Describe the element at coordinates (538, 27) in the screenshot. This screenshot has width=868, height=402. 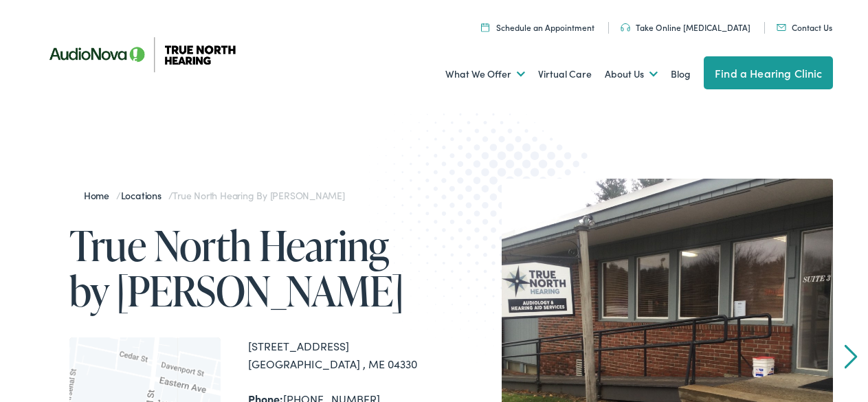
I see `a: Schedule an Appointment` at that location.